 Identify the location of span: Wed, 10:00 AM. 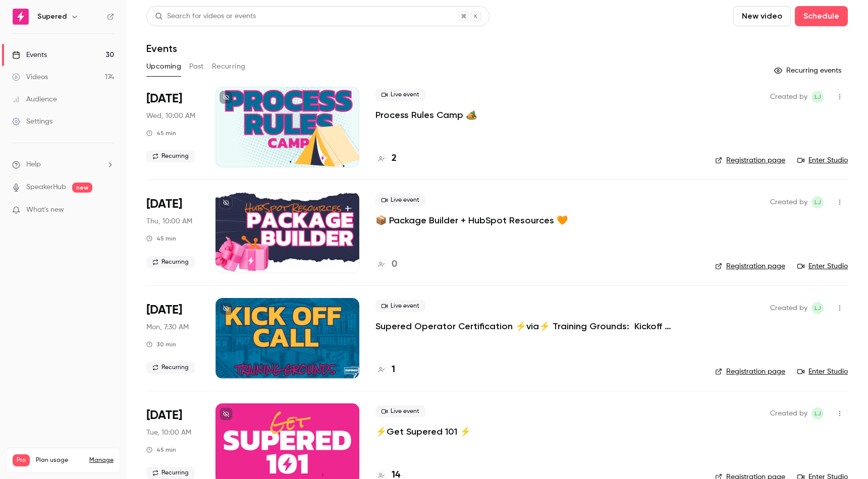
(171, 116).